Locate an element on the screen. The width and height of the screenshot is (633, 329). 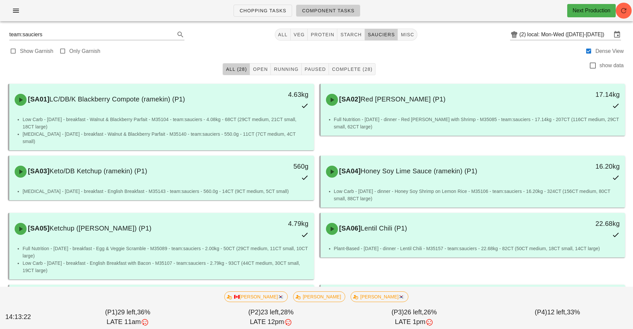
button: sauciers is located at coordinates (381, 35).